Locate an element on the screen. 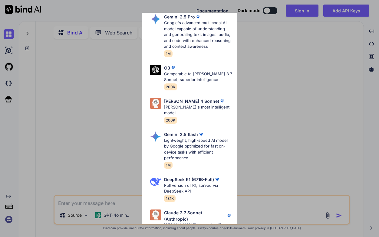 This screenshot has width=379, height=237. p: Full version of R1, served via DeepSeek API is located at coordinates (198, 189).